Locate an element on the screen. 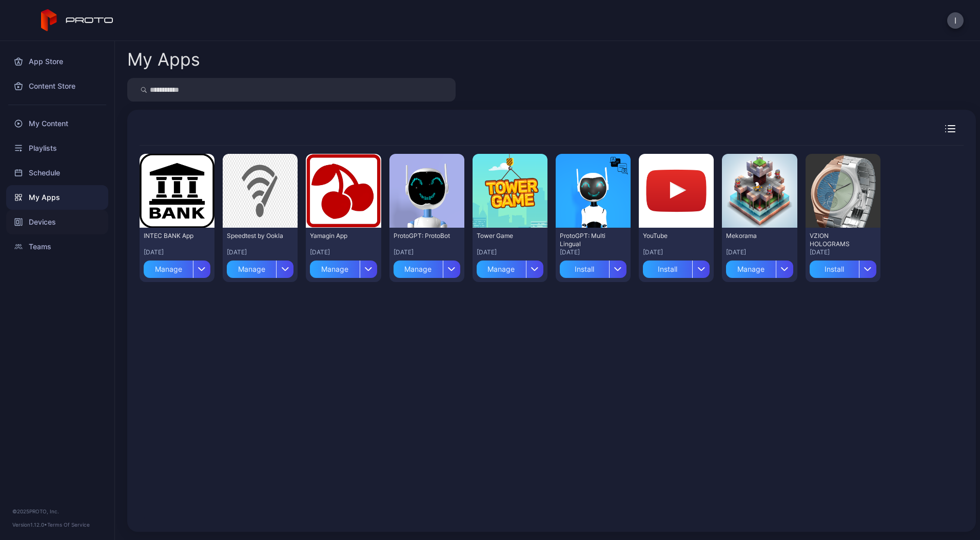  a: Schedule is located at coordinates (57, 172).